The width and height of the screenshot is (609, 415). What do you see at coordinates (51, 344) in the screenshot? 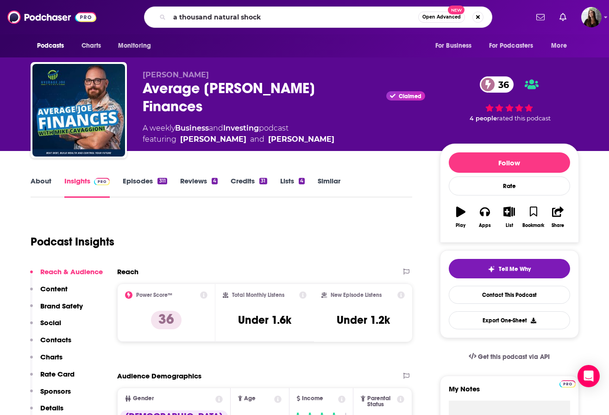
I see `button: Contacts` at bounding box center [51, 344].